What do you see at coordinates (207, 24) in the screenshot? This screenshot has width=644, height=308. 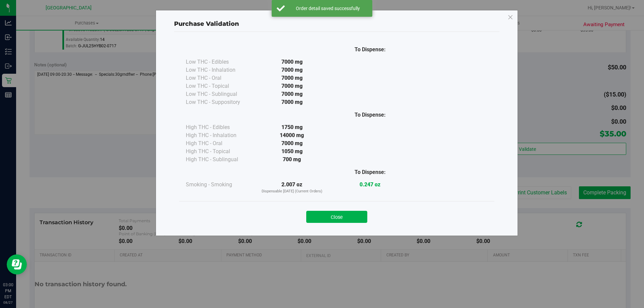 I see `span: Purchase Validation` at bounding box center [207, 24].